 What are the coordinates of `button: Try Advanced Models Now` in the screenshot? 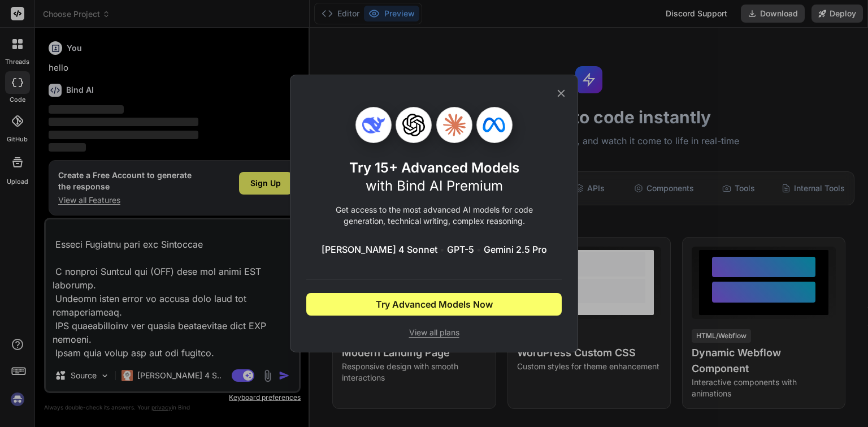 It's located at (434, 305).